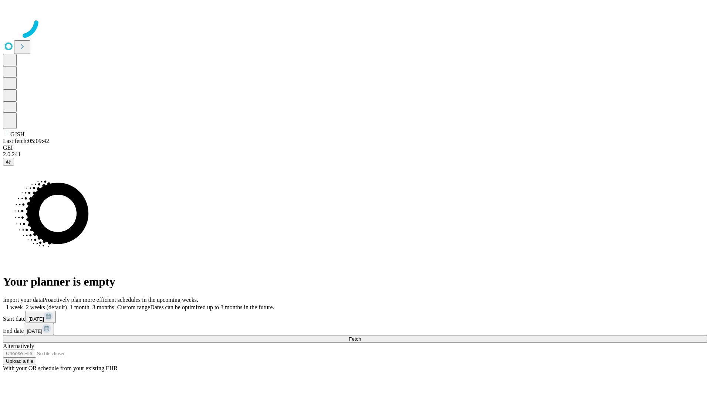  I want to click on div: Start date, so click(355, 317).